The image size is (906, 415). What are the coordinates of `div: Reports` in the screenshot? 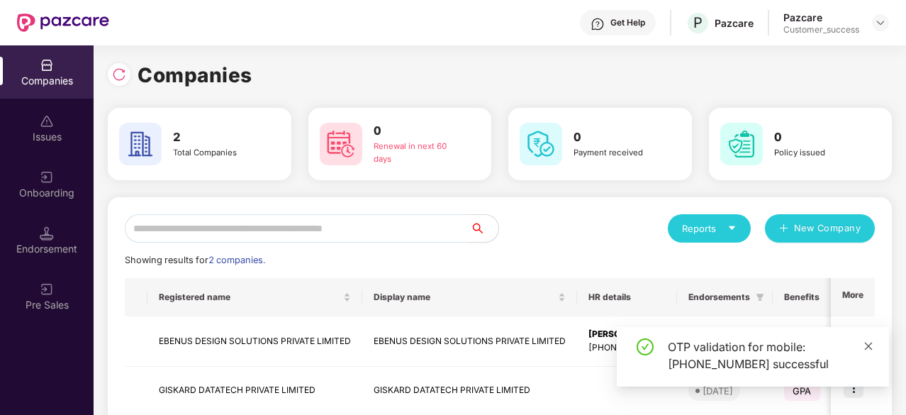 It's located at (709, 228).